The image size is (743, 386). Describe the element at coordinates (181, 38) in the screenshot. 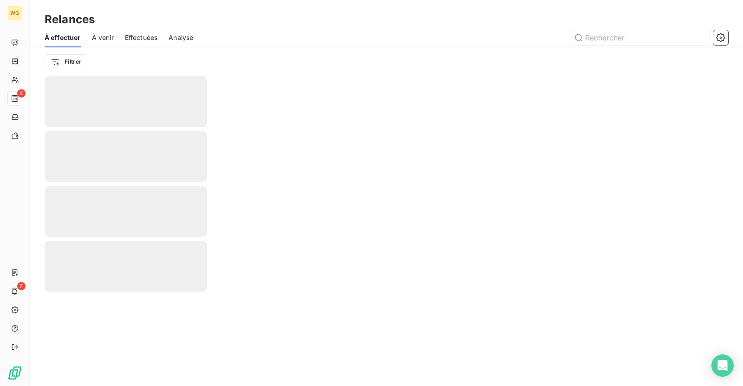

I see `span: Analyse` at that location.